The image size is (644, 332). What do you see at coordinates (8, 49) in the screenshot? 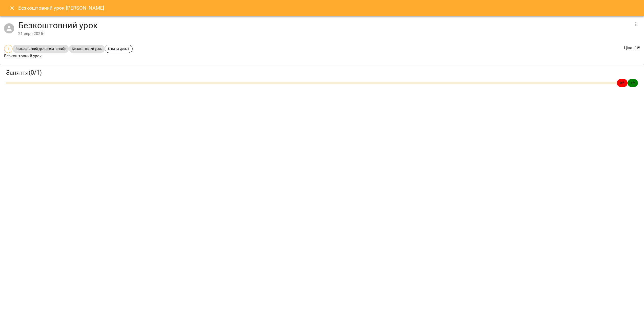
I see `span: 1` at bounding box center [8, 49].